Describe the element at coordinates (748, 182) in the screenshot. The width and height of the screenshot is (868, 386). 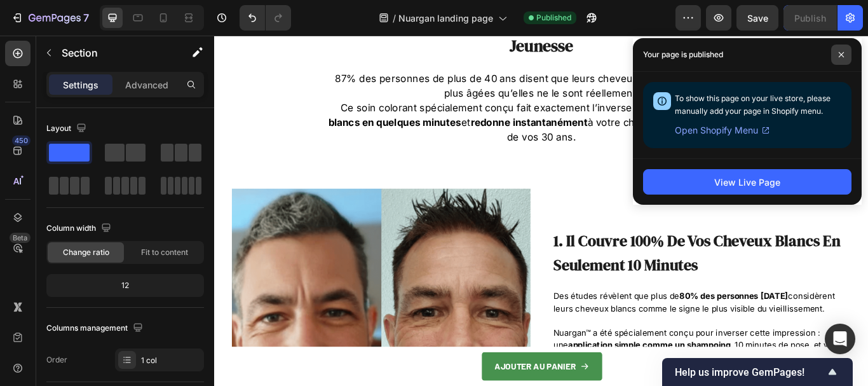
I see `button: View Live Page` at that location.